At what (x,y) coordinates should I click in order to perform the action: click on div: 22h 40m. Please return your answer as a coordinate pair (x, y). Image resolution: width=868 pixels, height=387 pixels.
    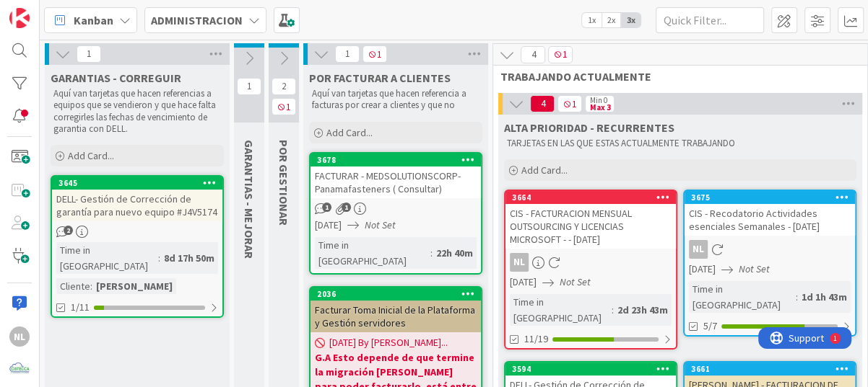
    Looking at the image, I should click on (454, 253).